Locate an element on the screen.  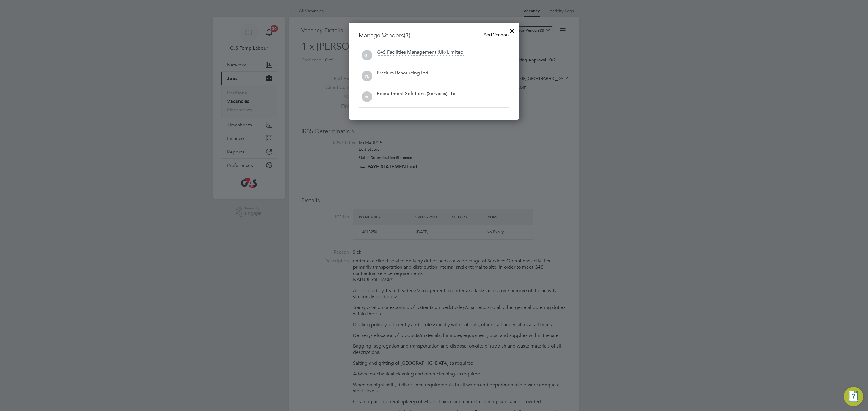
span: GL is located at coordinates (367, 55).